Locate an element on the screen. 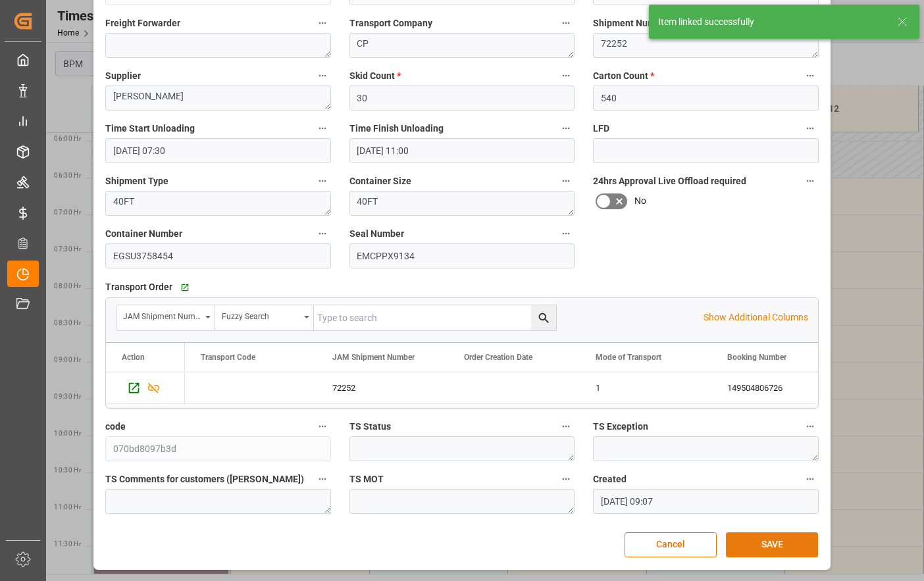 Image resolution: width=924 pixels, height=581 pixels. button: SAVE is located at coordinates (772, 545).